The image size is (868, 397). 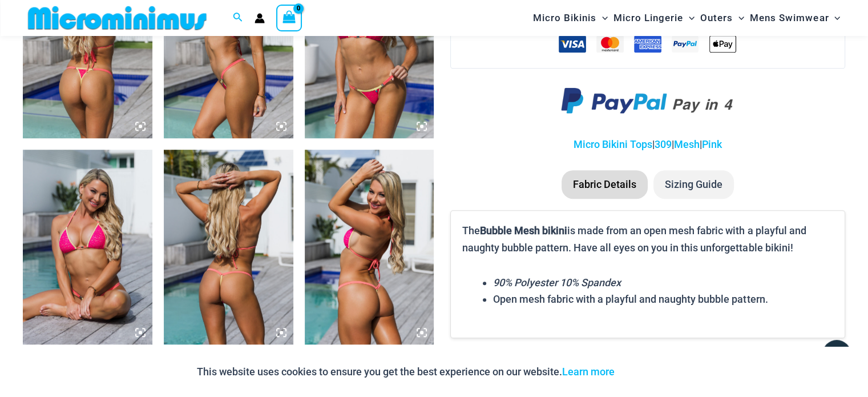 What do you see at coordinates (789, 18) in the screenshot?
I see `span: Mens Swimwear` at bounding box center [789, 18].